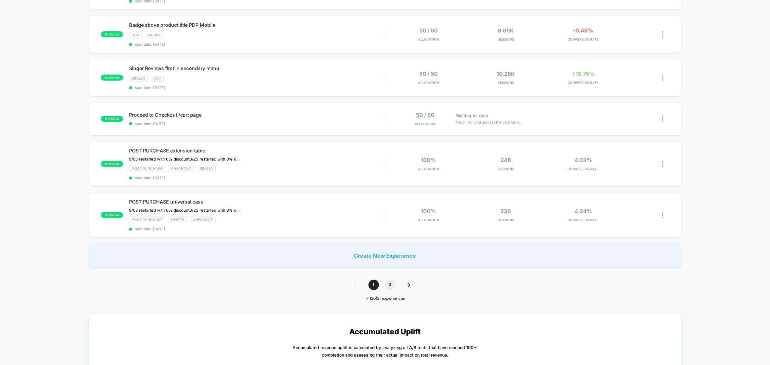 The width and height of the screenshot is (770, 365). Describe the element at coordinates (185, 159) in the screenshot. I see `span: 9/08 restarted with 0% discount﻿8/25 restarted with 0% discount due to Laborday promo` at that location.